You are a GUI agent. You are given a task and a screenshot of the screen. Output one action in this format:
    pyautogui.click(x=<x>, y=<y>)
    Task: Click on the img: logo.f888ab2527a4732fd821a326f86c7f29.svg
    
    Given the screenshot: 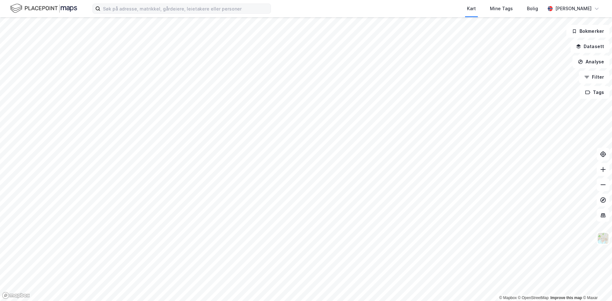 What is the action you would take?
    pyautogui.click(x=44, y=8)
    